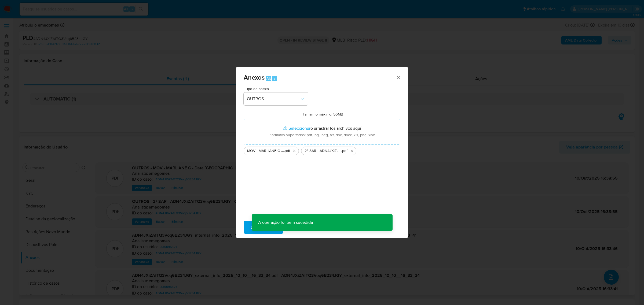 This screenshot has height=305, width=644. I want to click on button: Cerrar, so click(398, 77).